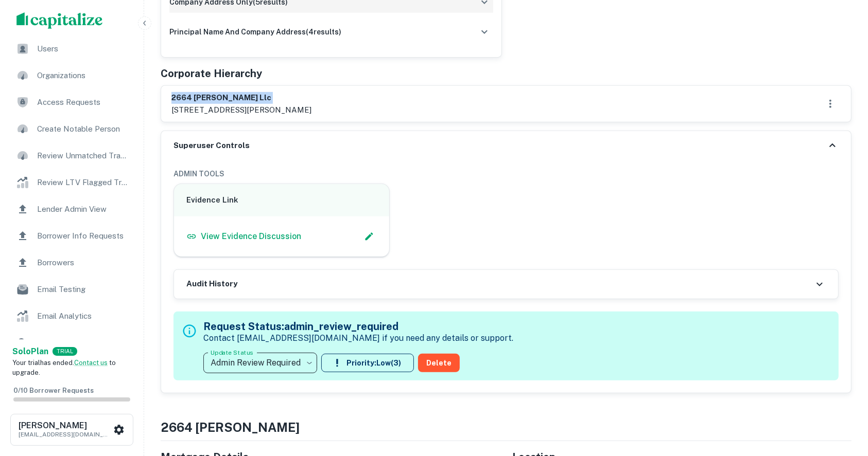  What do you see at coordinates (72, 209) in the screenshot?
I see `a: Lender Admin View` at bounding box center [72, 209].